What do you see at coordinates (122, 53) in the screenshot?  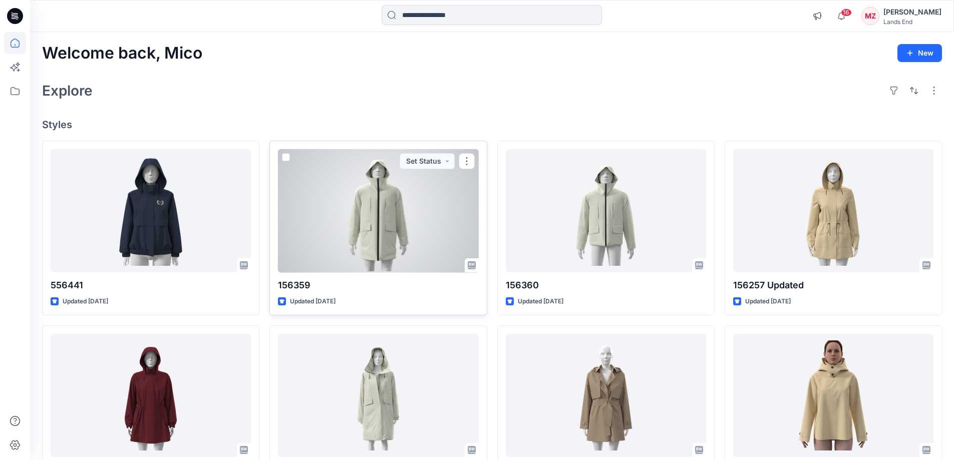 I see `h2: Welcome back, Mico` at bounding box center [122, 53].